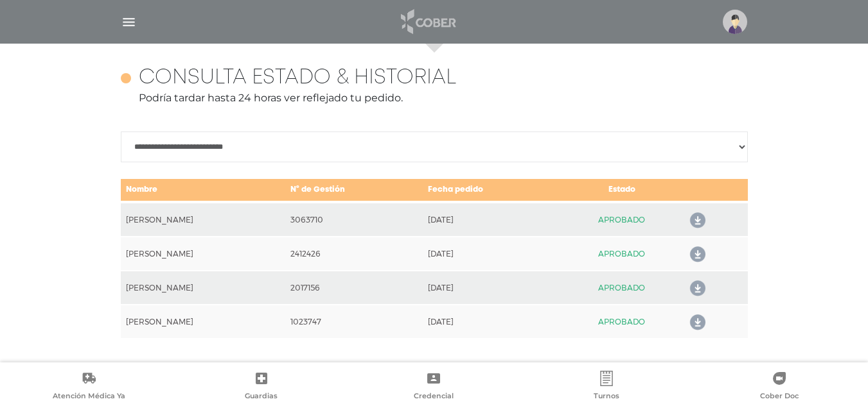  Describe the element at coordinates (89, 387) in the screenshot. I see `a: Atención Médica Ya` at that location.